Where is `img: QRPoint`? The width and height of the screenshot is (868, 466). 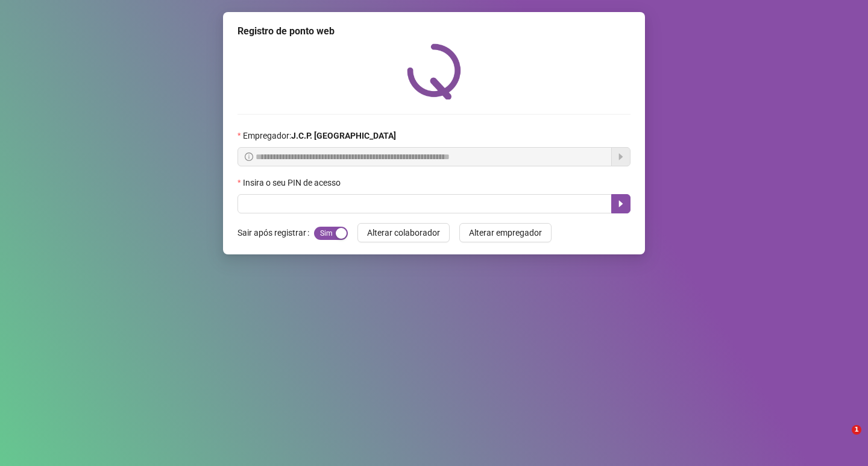
img: QRPoint is located at coordinates (434, 71).